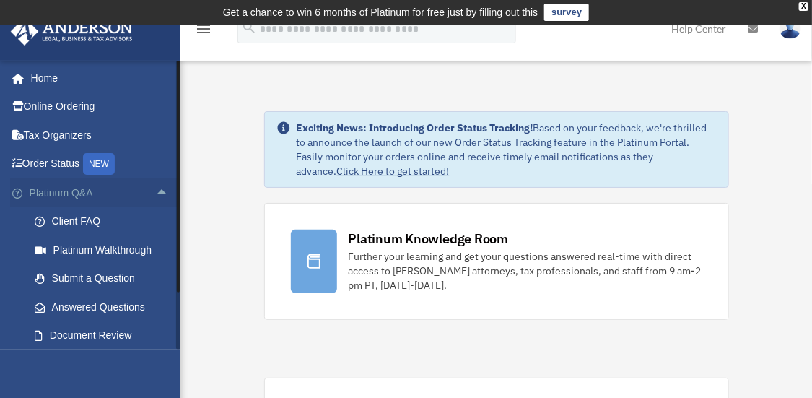  What do you see at coordinates (380, 12) in the screenshot?
I see `div: Get a chance to win 6 months of Platinum for free just by filling out this` at bounding box center [380, 12].